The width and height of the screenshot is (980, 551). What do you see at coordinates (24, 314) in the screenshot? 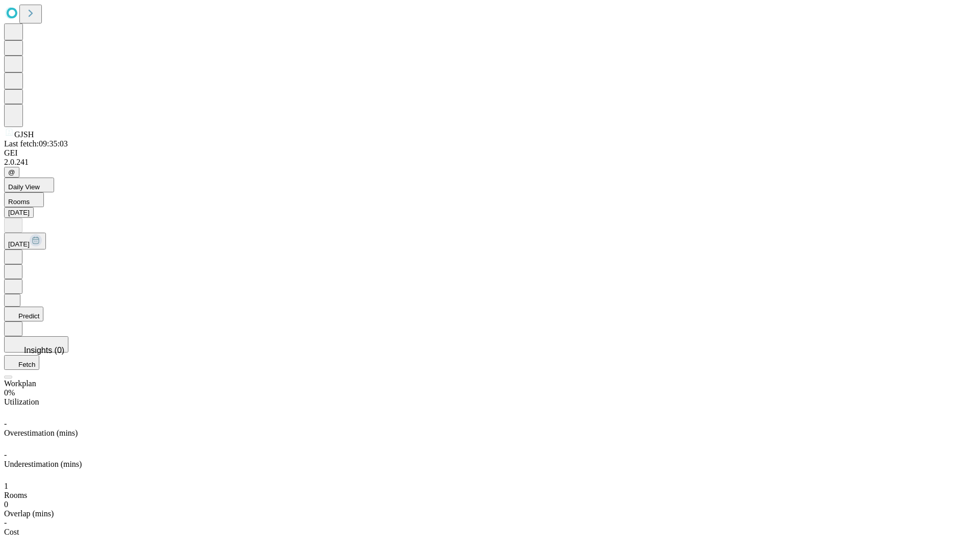
I see `button: Predict` at bounding box center [24, 314].